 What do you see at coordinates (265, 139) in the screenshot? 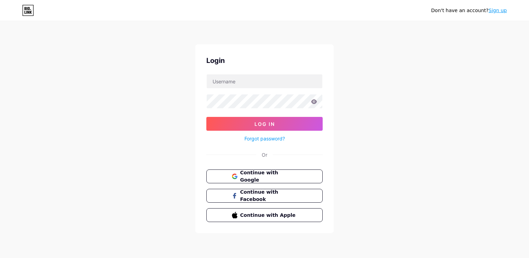
I see `a: Forgot password?` at bounding box center [265, 139].